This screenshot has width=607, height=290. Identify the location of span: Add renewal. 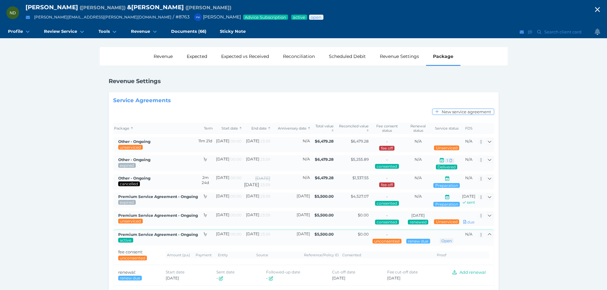
(474, 272).